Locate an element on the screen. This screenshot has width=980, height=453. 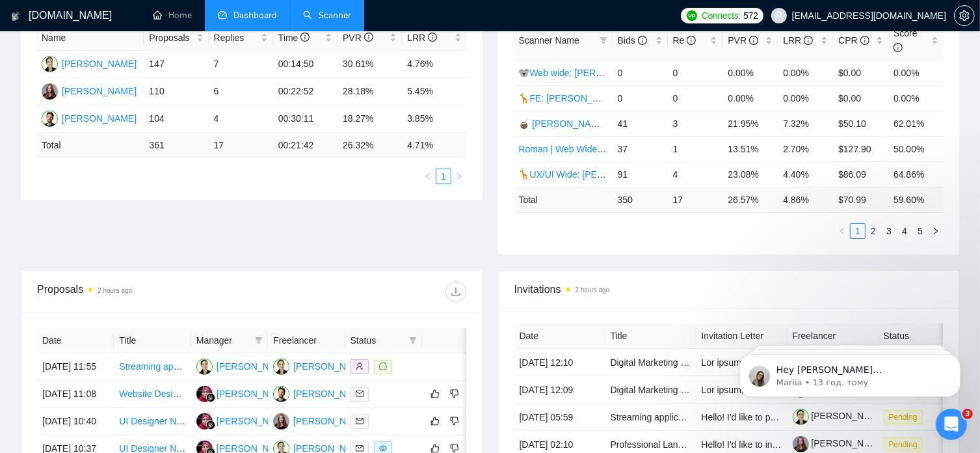
td: 6 is located at coordinates (241, 92).